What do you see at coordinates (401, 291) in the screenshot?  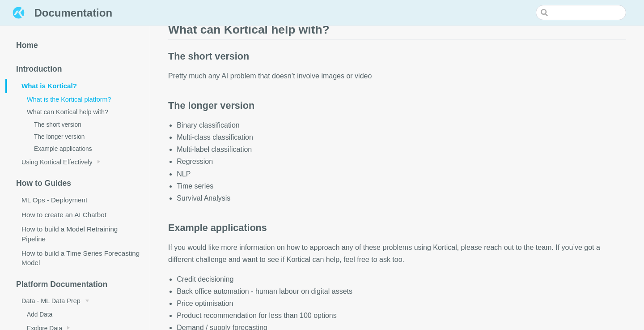 I see `li: Back office automation - human labour on digital assets` at bounding box center [401, 291].